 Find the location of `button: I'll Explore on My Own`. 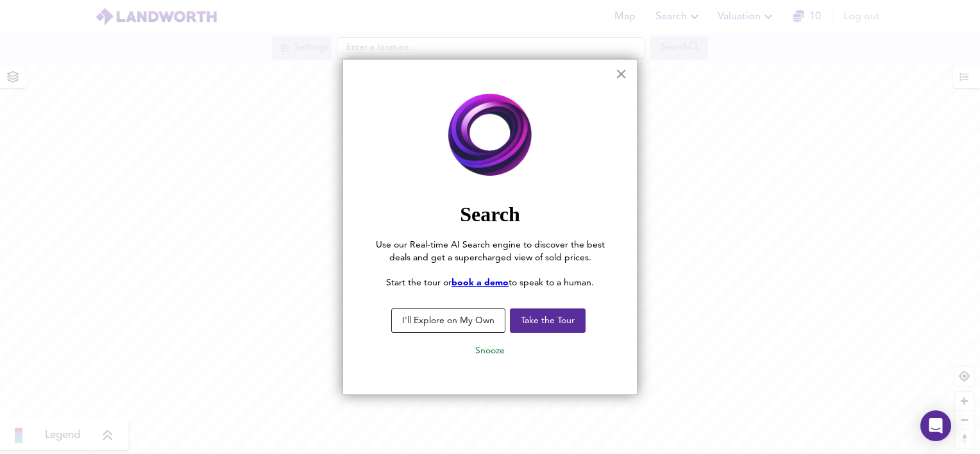

button: I'll Explore on My Own is located at coordinates (448, 321).